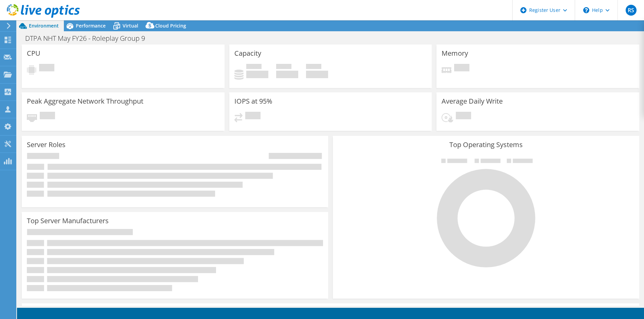 The width and height of the screenshot is (644, 319). What do you see at coordinates (313, 67) in the screenshot?
I see `span: Total` at bounding box center [313, 67].